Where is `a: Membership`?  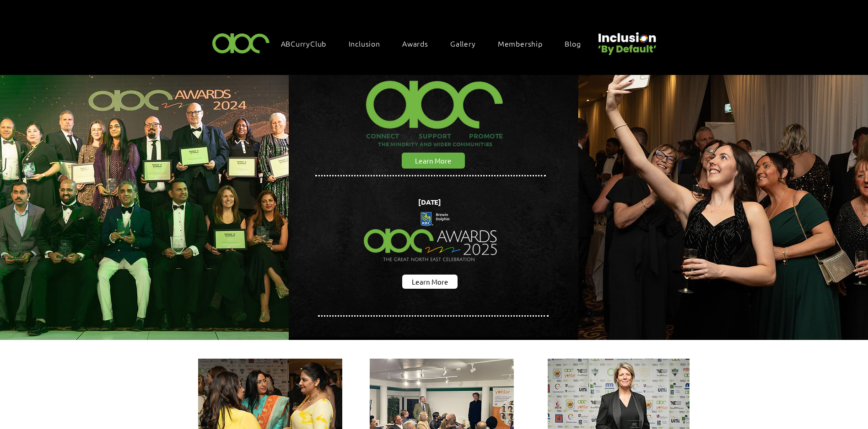
a: Membership is located at coordinates (525, 43).